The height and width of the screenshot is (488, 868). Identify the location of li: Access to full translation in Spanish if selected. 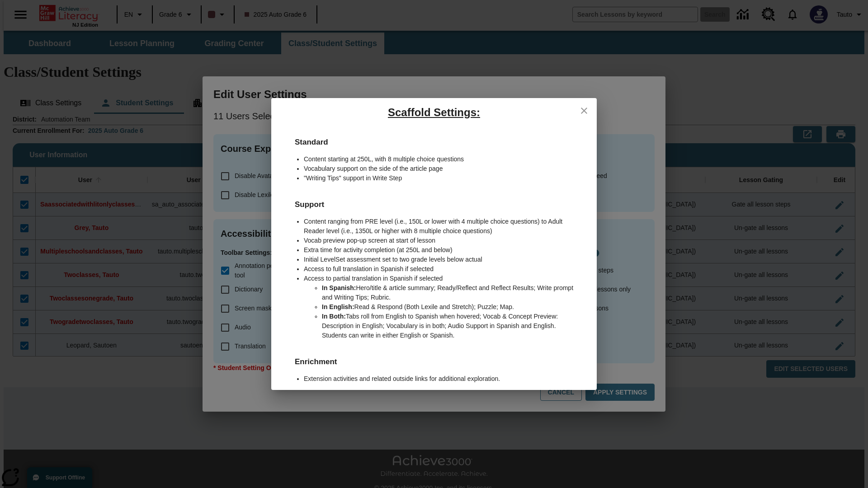
(443, 269).